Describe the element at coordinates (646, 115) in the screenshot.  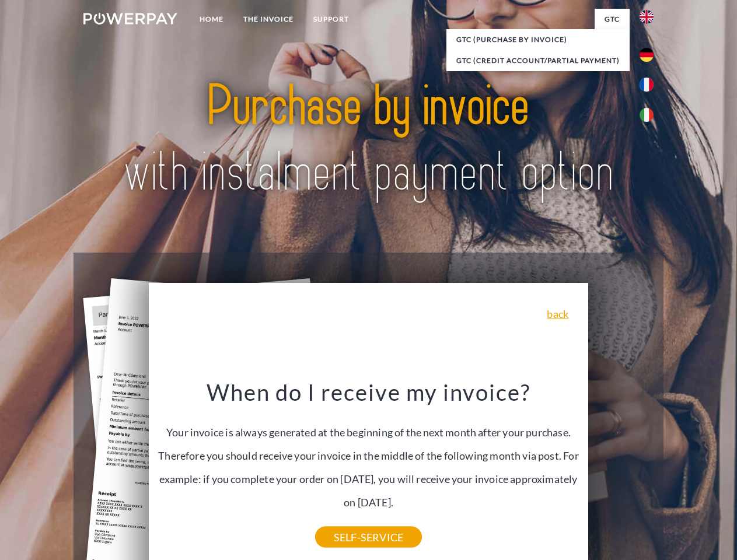
I see `img: it` at that location.